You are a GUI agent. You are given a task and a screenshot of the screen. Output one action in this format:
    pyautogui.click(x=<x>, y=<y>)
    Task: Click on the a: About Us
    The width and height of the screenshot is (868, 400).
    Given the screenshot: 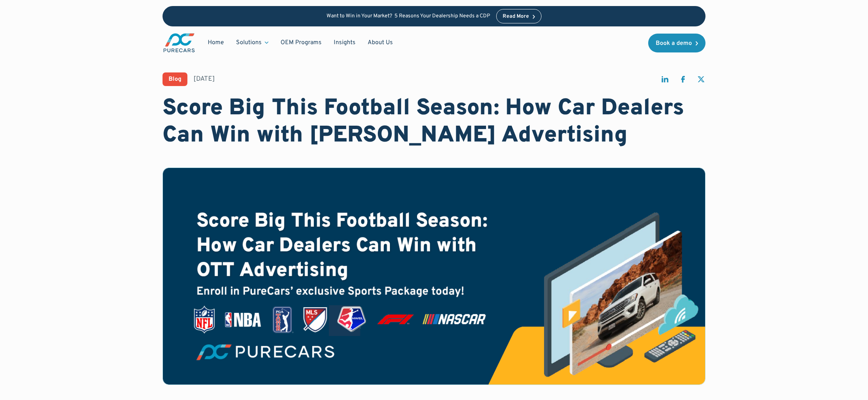 What is the action you would take?
    pyautogui.click(x=380, y=43)
    